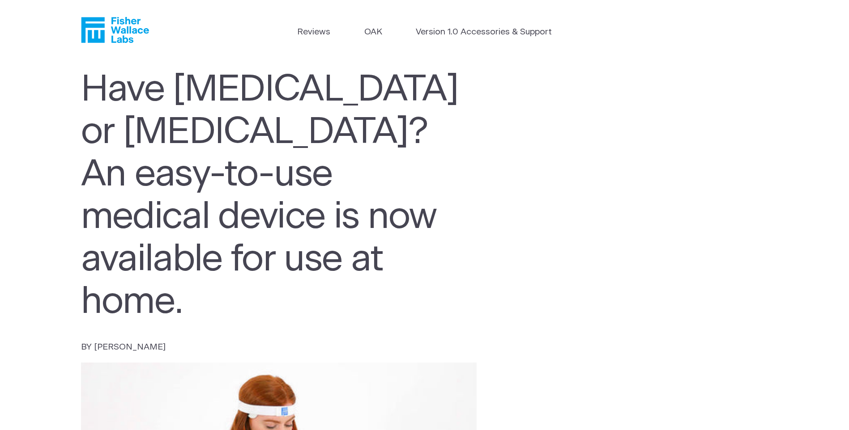 This screenshot has width=849, height=430. I want to click on a: Fisher Wallace, so click(115, 30).